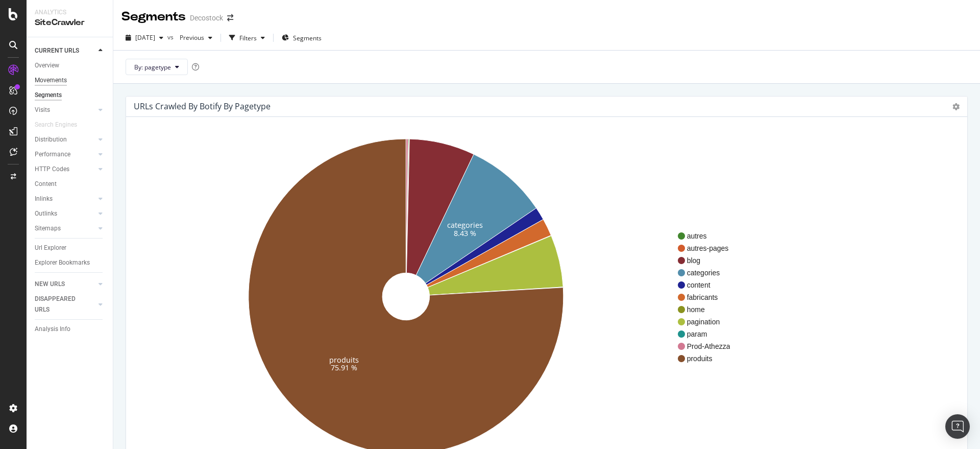 This screenshot has height=449, width=980. I want to click on span: vs, so click(171, 37).